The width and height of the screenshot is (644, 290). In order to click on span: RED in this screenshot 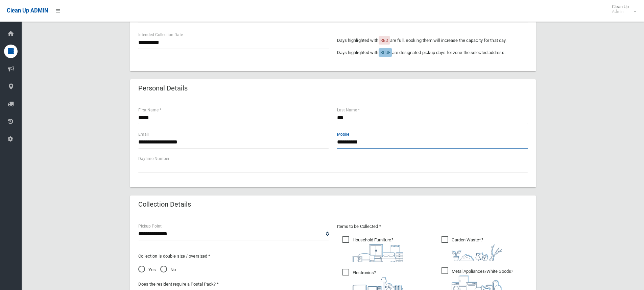, I will do `click(385, 40)`.